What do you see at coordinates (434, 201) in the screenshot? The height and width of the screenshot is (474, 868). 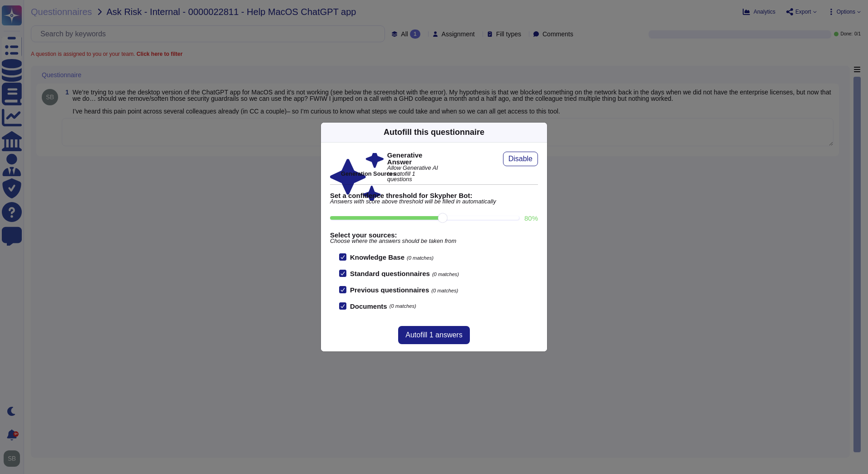 I see `span: Answers with score above threshold will be filled in automatically` at bounding box center [434, 201].